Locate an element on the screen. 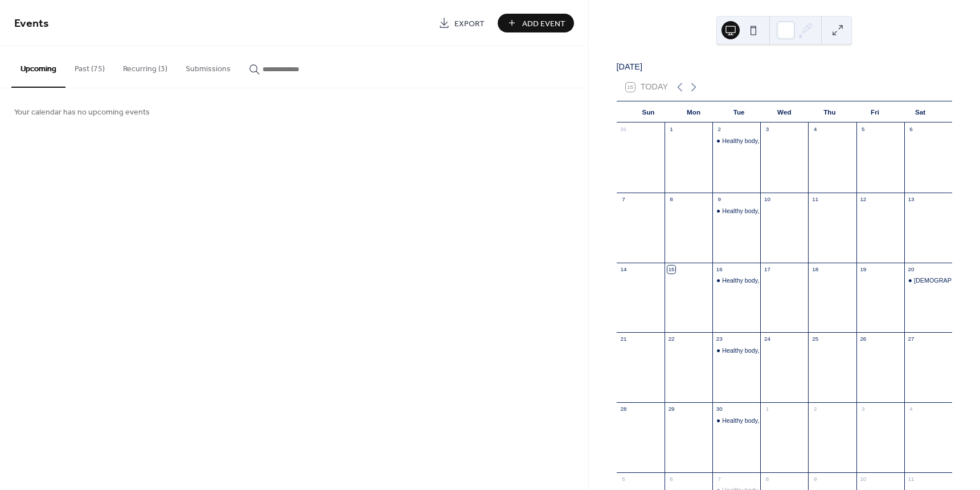 This screenshot has width=980, height=490. div: 14 is located at coordinates (623, 269).